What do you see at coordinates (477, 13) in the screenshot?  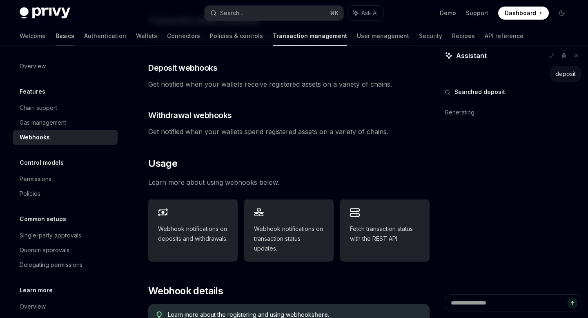 I see `a: Support` at bounding box center [477, 13].